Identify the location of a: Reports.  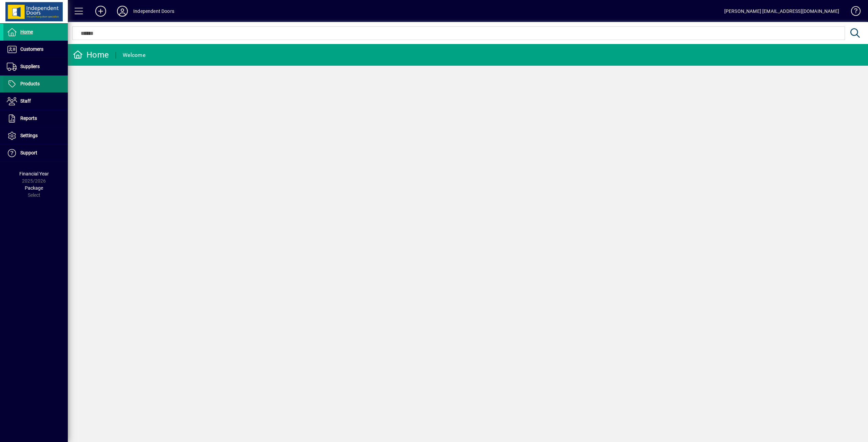
(36, 119).